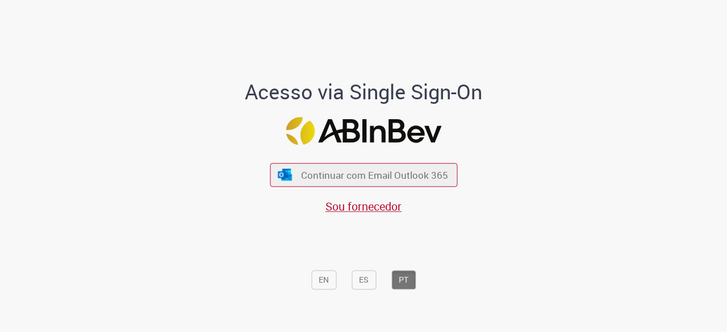 This screenshot has width=727, height=332. Describe the element at coordinates (363, 206) in the screenshot. I see `a: Sou fornecedor` at that location.